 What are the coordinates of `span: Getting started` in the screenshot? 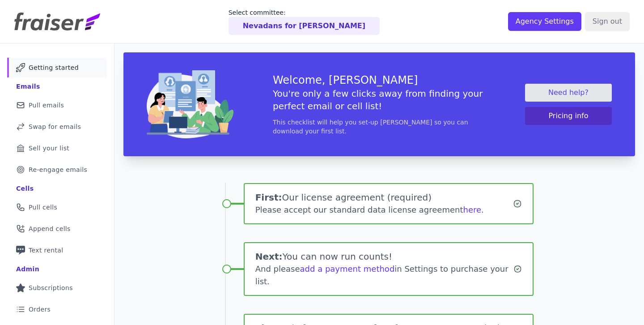 It's located at (54, 67).